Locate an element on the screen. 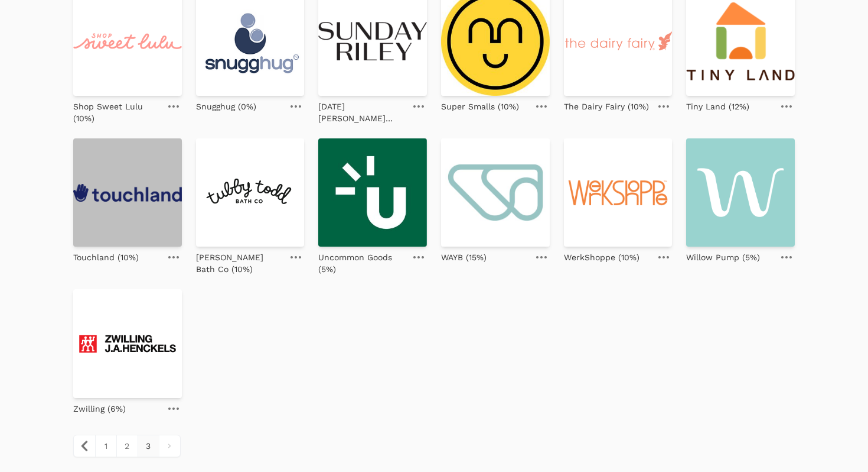 This screenshot has width=868, height=472. p: Willow Pump (5%) is located at coordinates (723, 257).